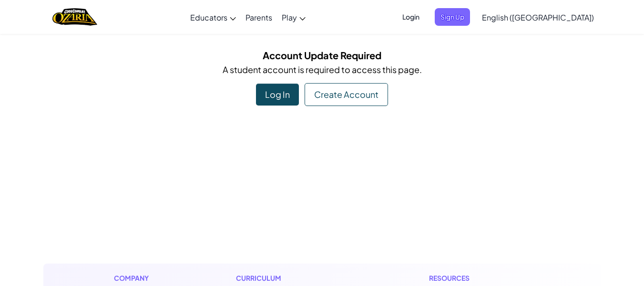 Image resolution: width=644 pixels, height=286 pixels. I want to click on a: Educators, so click(213, 17).